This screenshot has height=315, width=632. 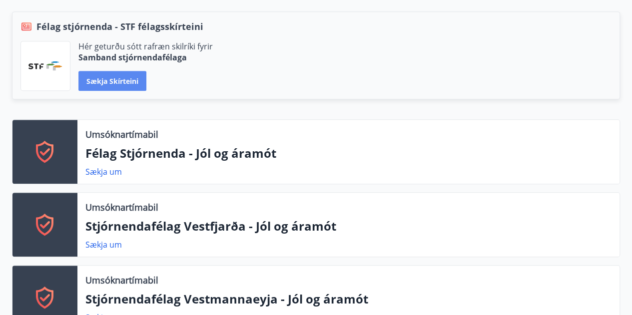 What do you see at coordinates (348, 226) in the screenshot?
I see `p: Stjórnendafélag Vestfjarða - Jól og áramót` at bounding box center [348, 226].